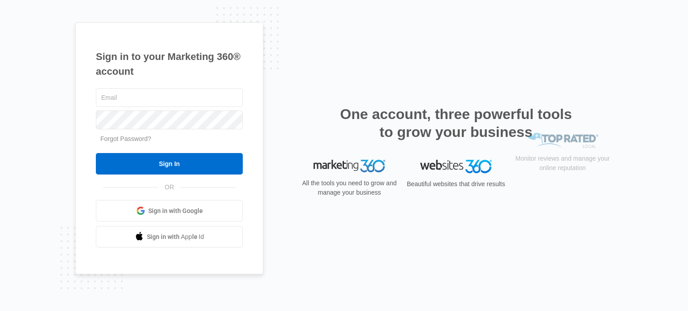  Describe the element at coordinates (169, 211) in the screenshot. I see `a: Sign in with Google` at that location.